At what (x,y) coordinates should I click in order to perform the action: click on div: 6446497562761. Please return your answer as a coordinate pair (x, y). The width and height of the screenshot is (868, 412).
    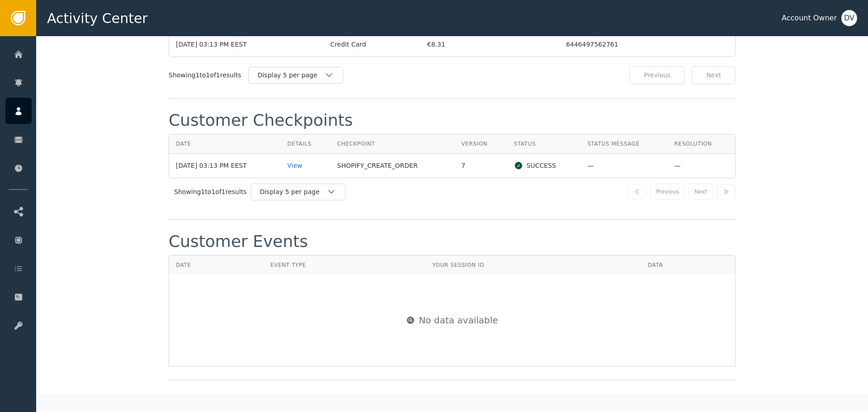
    Looking at the image, I should click on (647, 44).